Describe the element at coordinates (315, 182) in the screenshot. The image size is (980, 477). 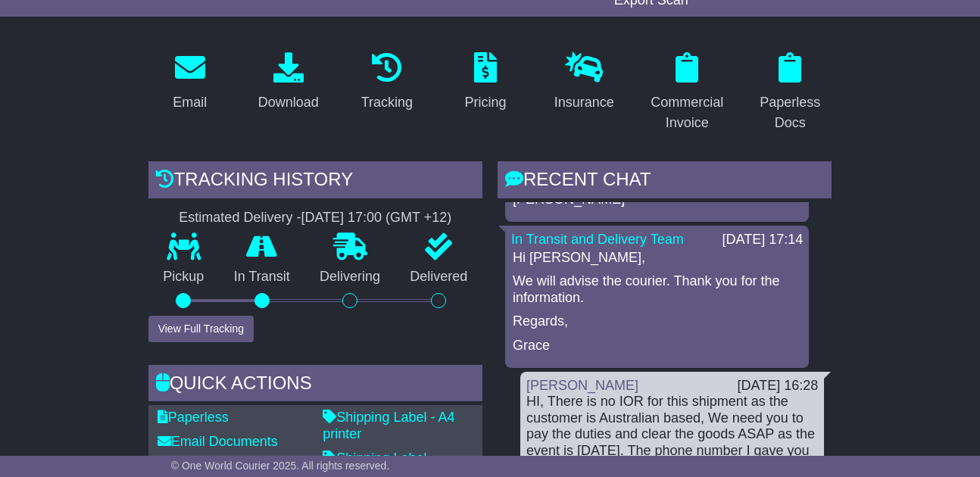
I see `div: Tracking history` at that location.